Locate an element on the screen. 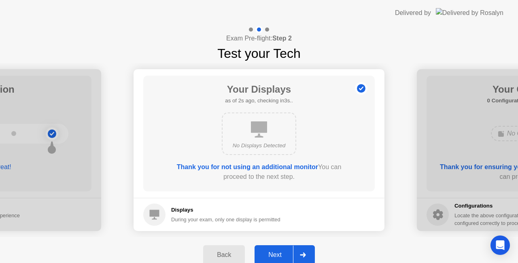  h1: Your Displays is located at coordinates (259, 89).